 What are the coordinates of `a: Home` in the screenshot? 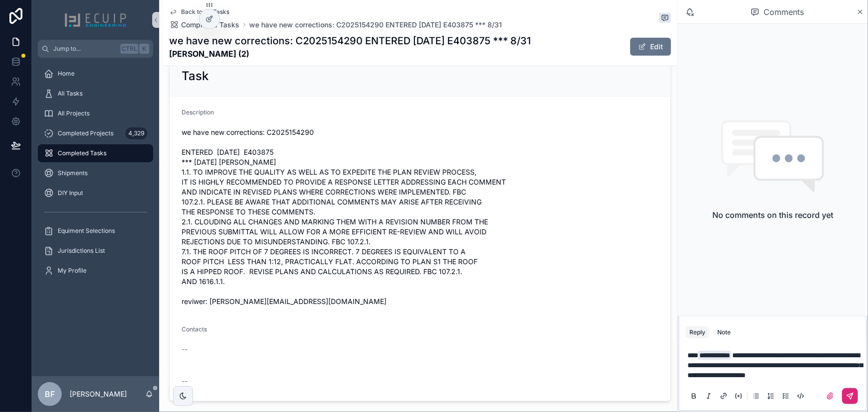 It's located at (96, 74).